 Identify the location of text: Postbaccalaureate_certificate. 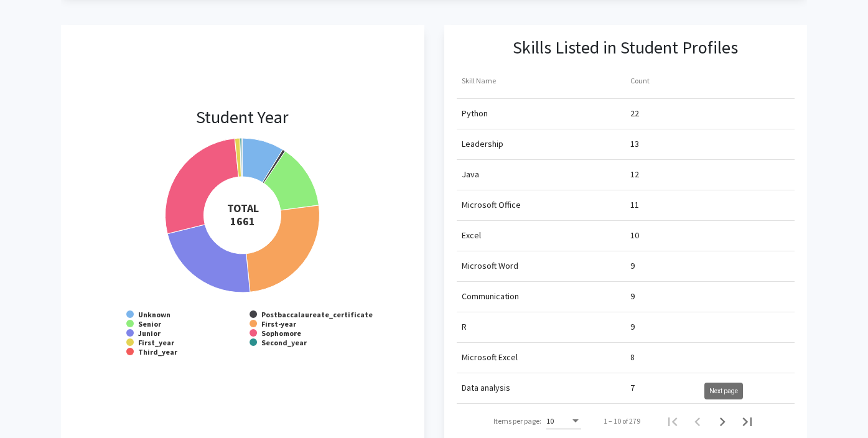
(317, 314).